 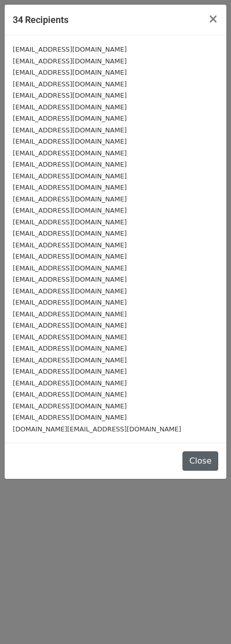 I want to click on h5: 34 Recipients, so click(x=41, y=19).